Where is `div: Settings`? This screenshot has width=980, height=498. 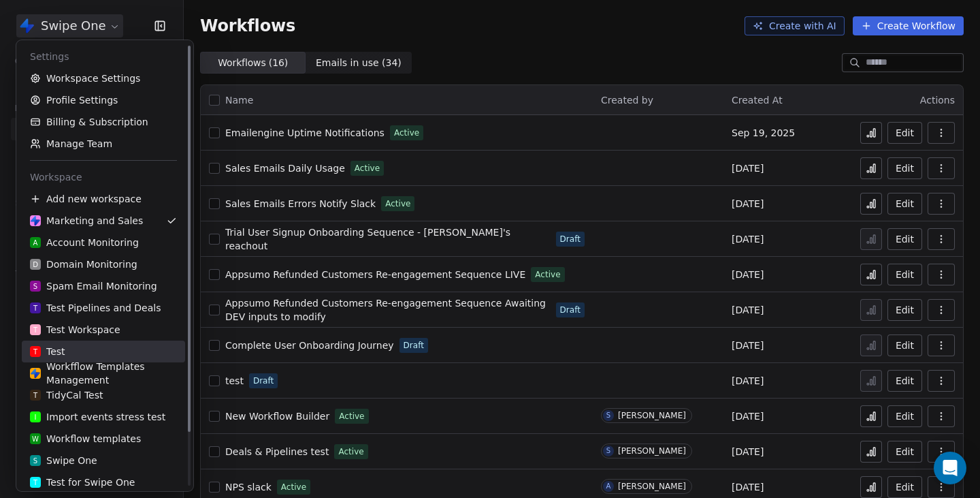 div: Settings is located at coordinates (104, 56).